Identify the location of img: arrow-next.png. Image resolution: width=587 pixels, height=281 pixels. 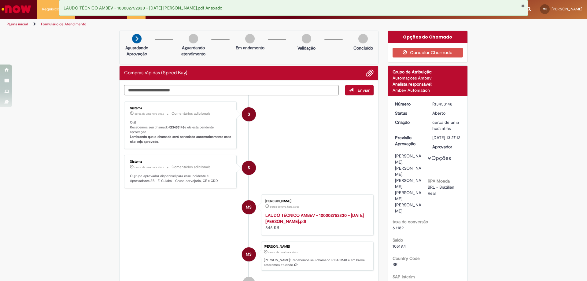
(137, 39).